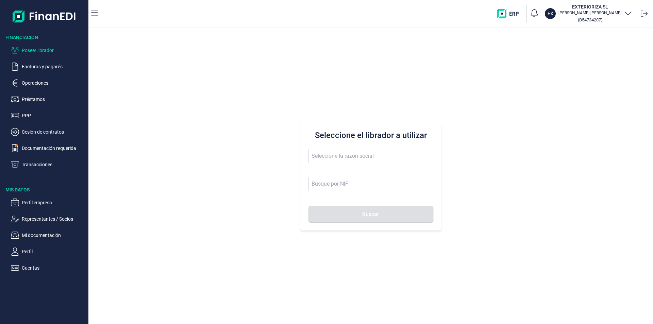 The image size is (653, 324). What do you see at coordinates (54, 235) in the screenshot?
I see `p: Mi documentación` at bounding box center [54, 235].